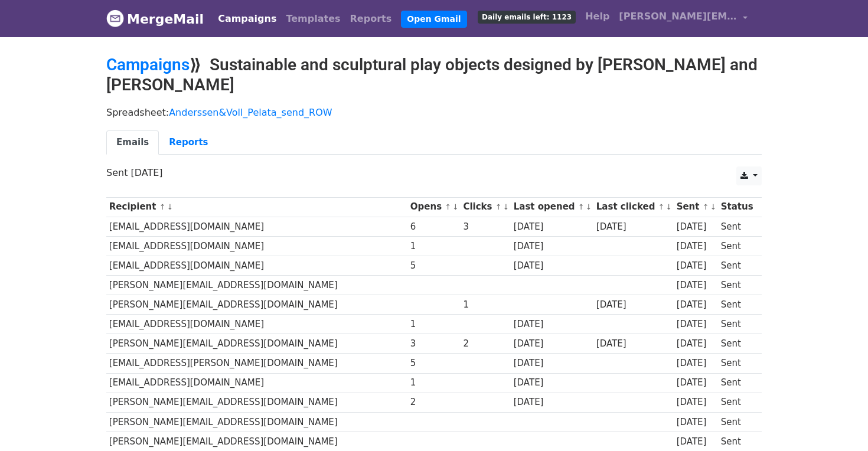 The height and width of the screenshot is (451, 868). What do you see at coordinates (115, 18) in the screenshot?
I see `img: MergeMail logo` at bounding box center [115, 18].